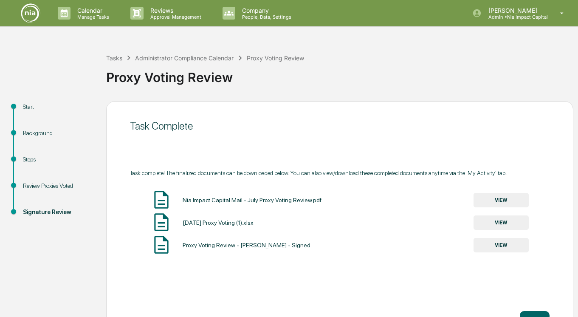 Image resolution: width=578 pixels, height=317 pixels. Describe the element at coordinates (58, 159) in the screenshot. I see `div: Steps` at that location.